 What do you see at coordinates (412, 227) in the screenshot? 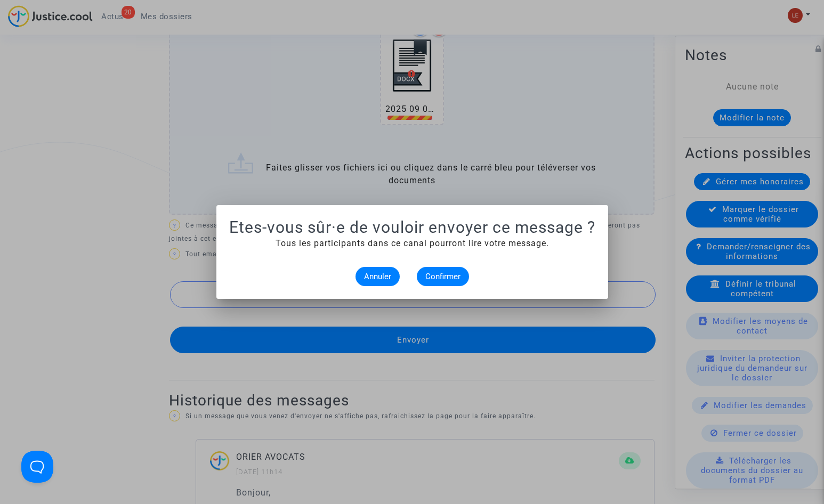
I see `h1: Etes-vous sûr·e de vouloir envoyer ce message ?` at bounding box center [412, 227].